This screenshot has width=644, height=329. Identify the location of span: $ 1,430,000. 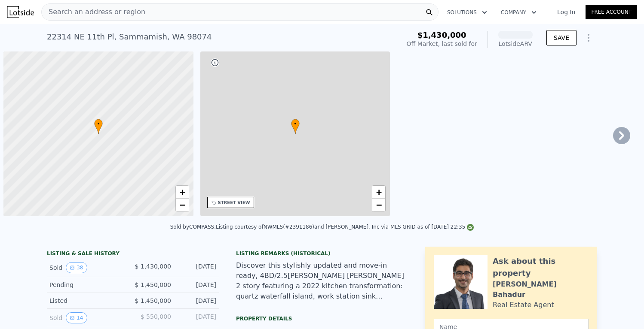
(153, 267).